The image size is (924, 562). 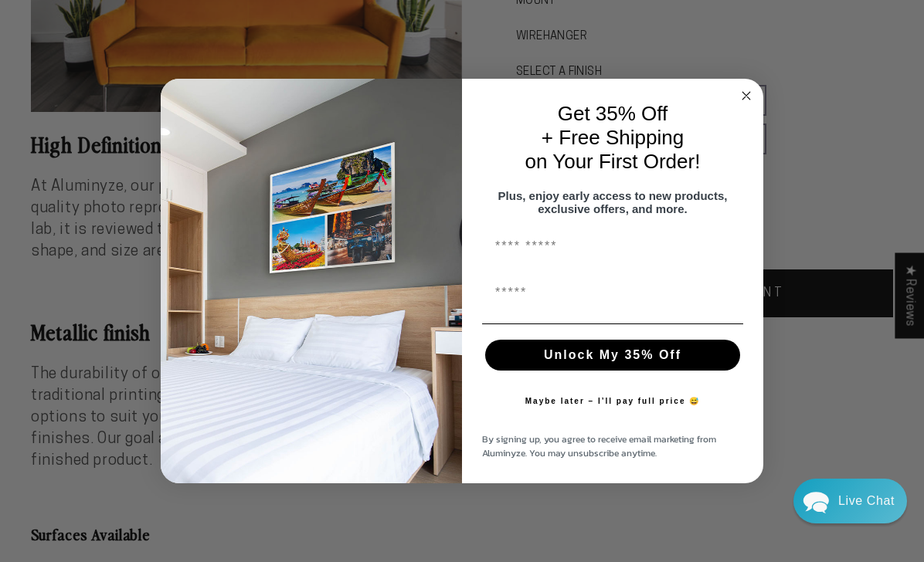 What do you see at coordinates (311, 281) in the screenshot?
I see `img: 728e4f65-7e6c-44e2-b7d1-0292a396982f.jpeg` at bounding box center [311, 281].